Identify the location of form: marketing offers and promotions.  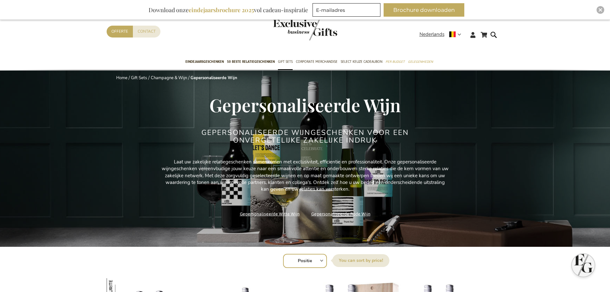
(347, 11).